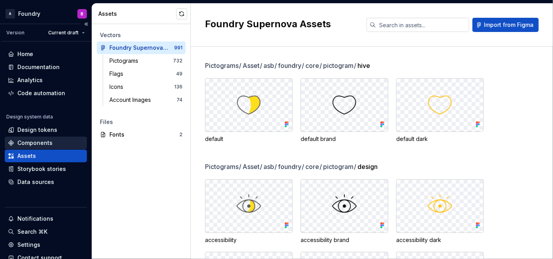 Image resolution: width=553 pixels, height=259 pixels. What do you see at coordinates (46, 143) in the screenshot?
I see `a: Components` at bounding box center [46, 143].